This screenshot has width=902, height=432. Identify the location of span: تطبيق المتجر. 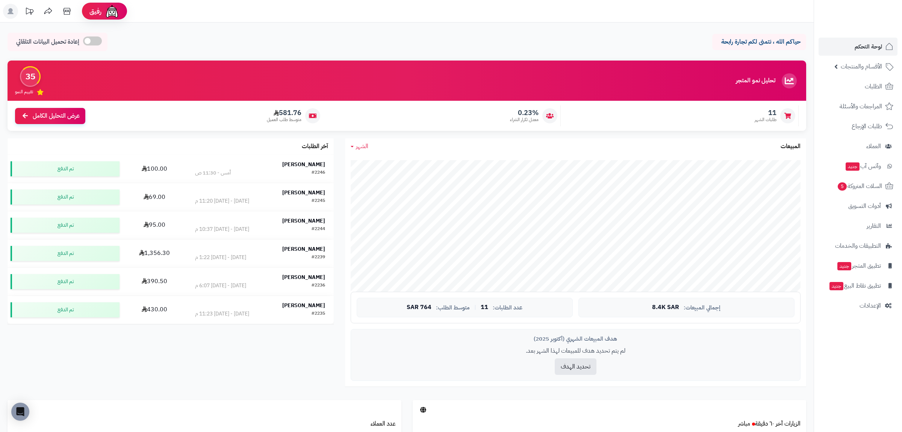
(859, 266).